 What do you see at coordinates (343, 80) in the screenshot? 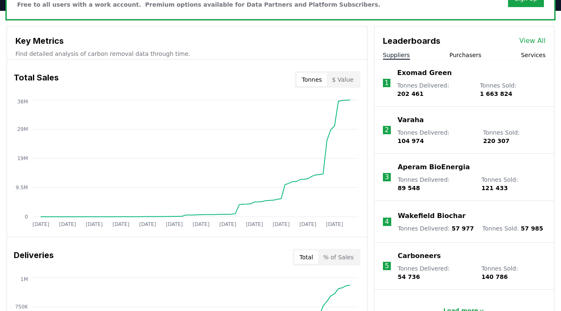
I see `button: $ Value` at bounding box center [343, 80].